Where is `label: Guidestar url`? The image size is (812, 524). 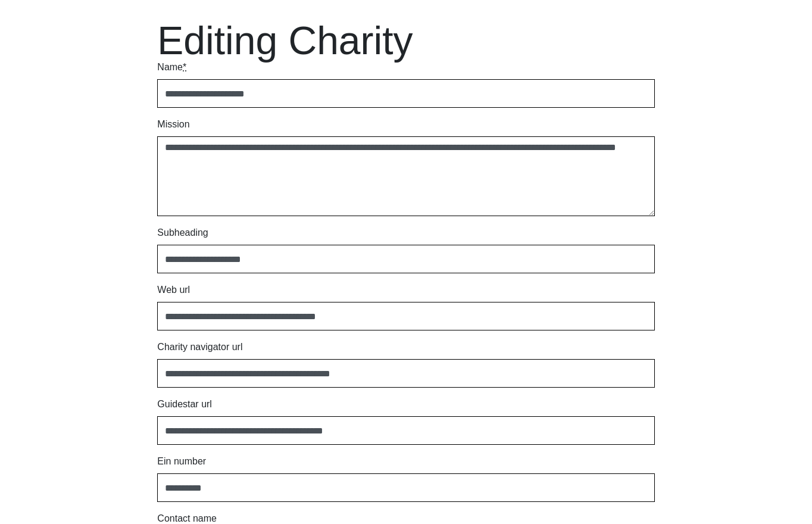
label: Guidestar url is located at coordinates (185, 405).